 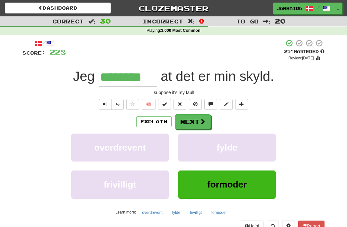 What do you see at coordinates (304, 52) in the screenshot?
I see `div: Mastered` at bounding box center [304, 52].